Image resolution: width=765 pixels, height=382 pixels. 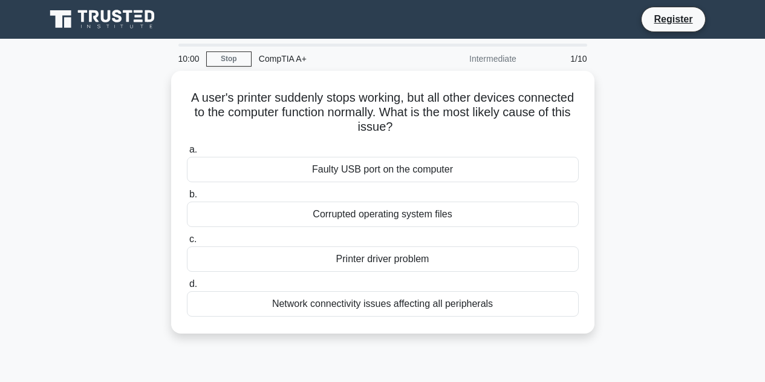 What do you see at coordinates (383, 259) in the screenshot?
I see `div: Printer driver problem` at bounding box center [383, 259].